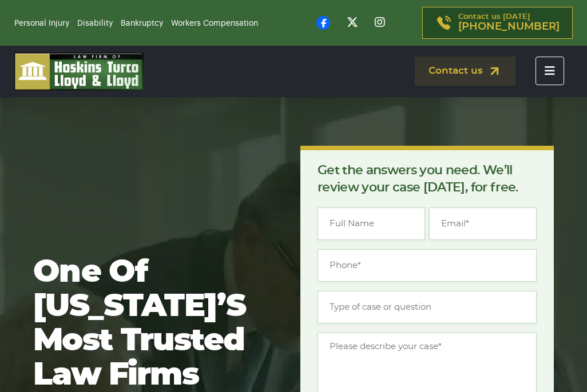 The width and height of the screenshot is (587, 392). I want to click on img: logo, so click(79, 71).